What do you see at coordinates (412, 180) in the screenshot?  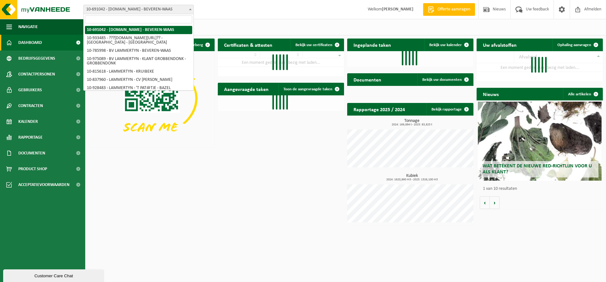 I see `span: 2024: 1620,860 m3 - 2025: 1326,100 m3` at bounding box center [412, 180].